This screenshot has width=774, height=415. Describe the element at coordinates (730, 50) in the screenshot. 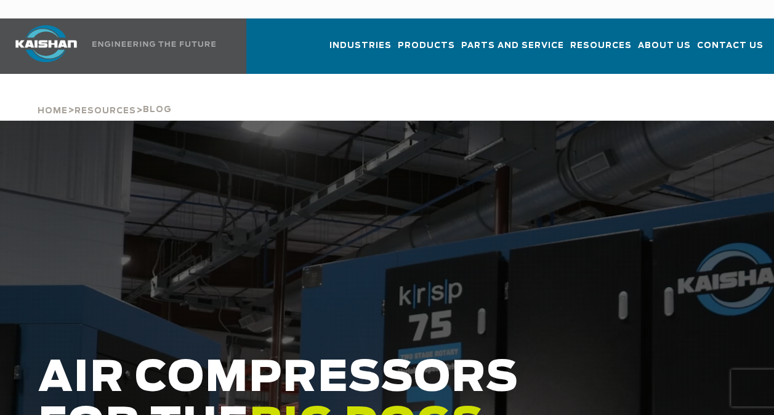

I see `a: Contact Us` at that location.